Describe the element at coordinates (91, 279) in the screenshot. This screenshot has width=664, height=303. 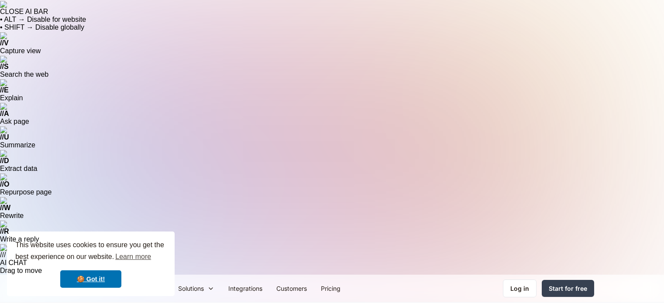
I see `a: dismiss cookie message` at that location.